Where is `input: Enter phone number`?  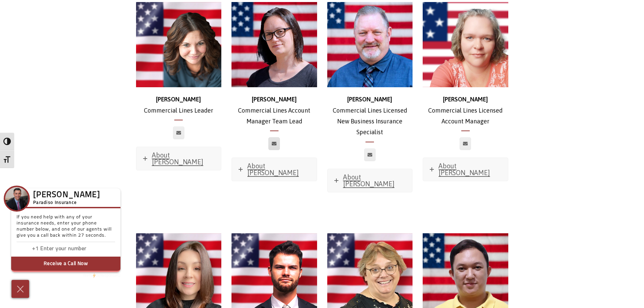 input: Enter phone number is located at coordinates (74, 249).